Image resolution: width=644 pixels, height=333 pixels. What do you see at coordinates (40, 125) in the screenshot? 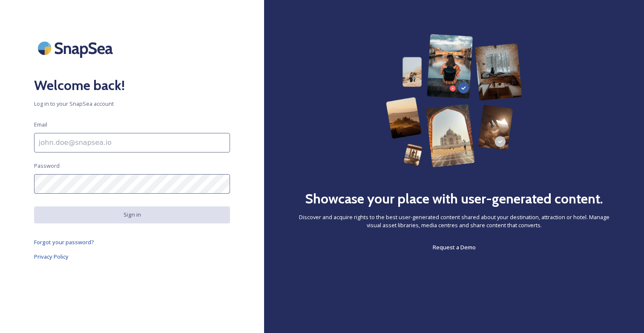
I see `span: Email` at bounding box center [40, 125].